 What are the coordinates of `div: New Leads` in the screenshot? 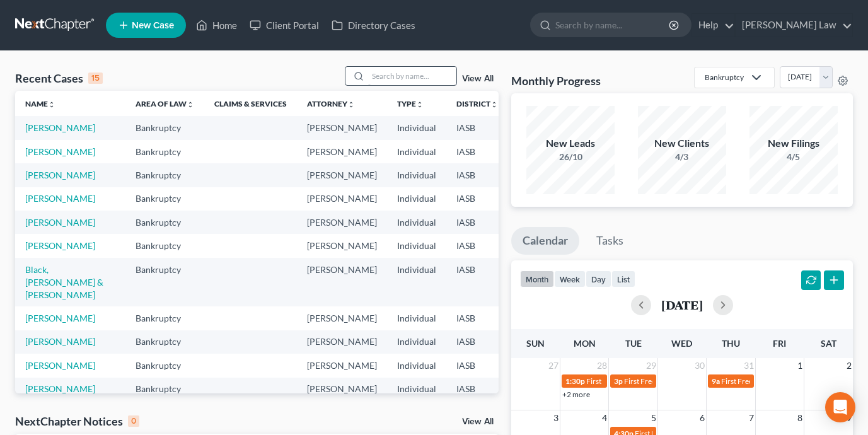 It's located at (571, 143).